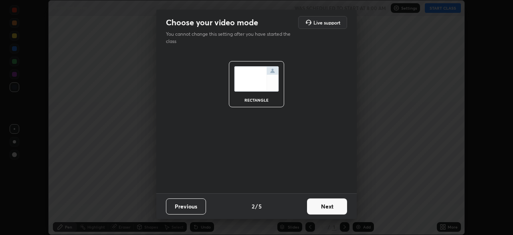 The height and width of the screenshot is (235, 513). I want to click on button: Previous, so click(186, 206).